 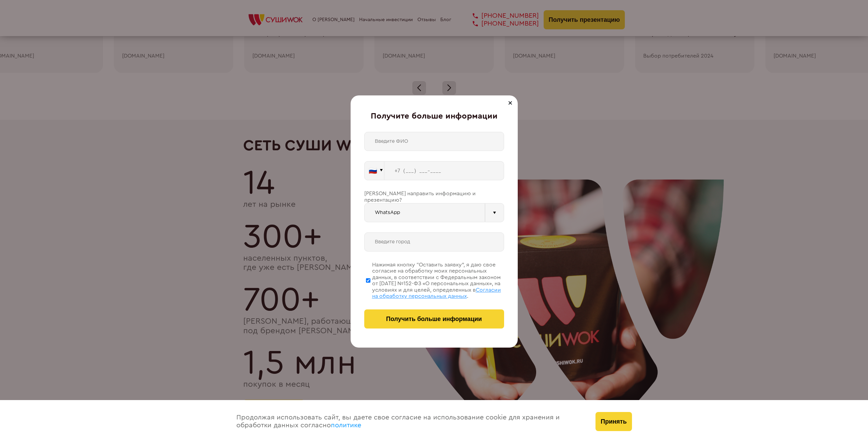 What do you see at coordinates (434, 141) in the screenshot?
I see `input: Введите ФИО` at bounding box center [434, 141].